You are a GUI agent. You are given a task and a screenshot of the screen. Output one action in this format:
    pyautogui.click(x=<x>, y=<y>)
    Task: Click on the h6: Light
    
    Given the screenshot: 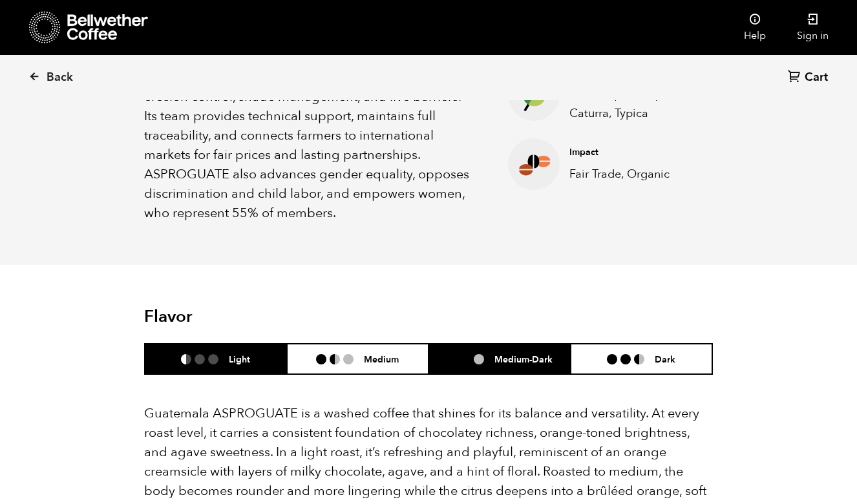 What is the action you would take?
    pyautogui.click(x=239, y=358)
    